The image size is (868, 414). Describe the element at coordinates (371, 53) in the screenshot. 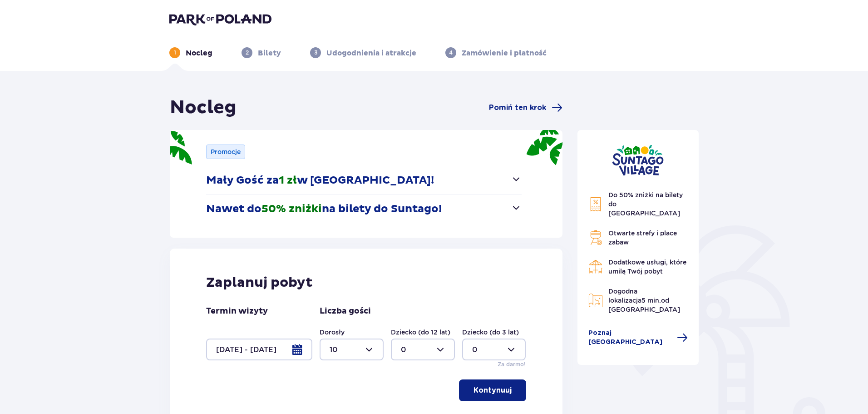

I see `p: Udogodnienia i atrakcje` at that location.